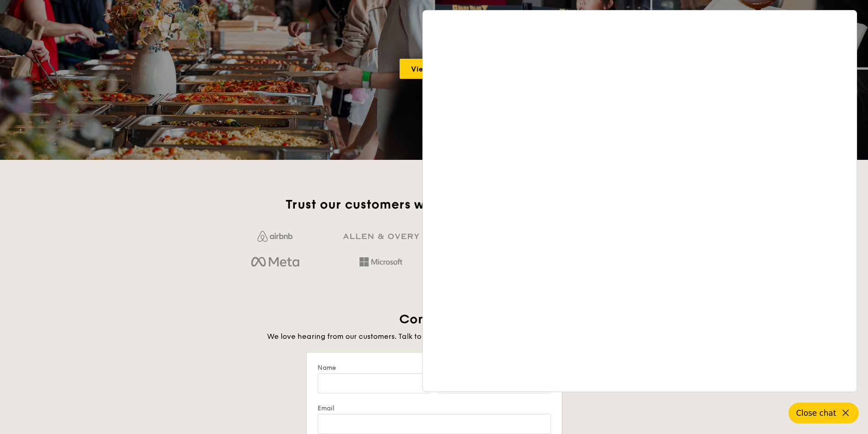  I want to click on span: Contact us, so click(434, 319).